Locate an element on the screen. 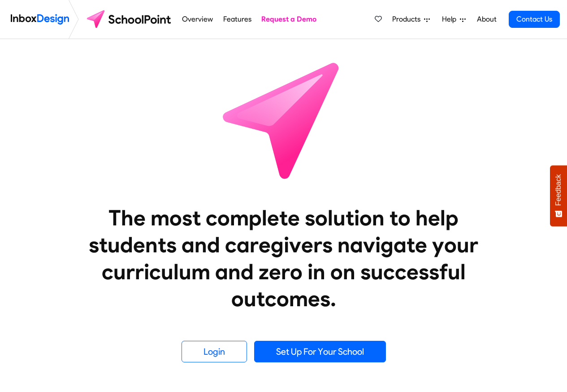 The width and height of the screenshot is (567, 392). a: Overview is located at coordinates (198, 19).